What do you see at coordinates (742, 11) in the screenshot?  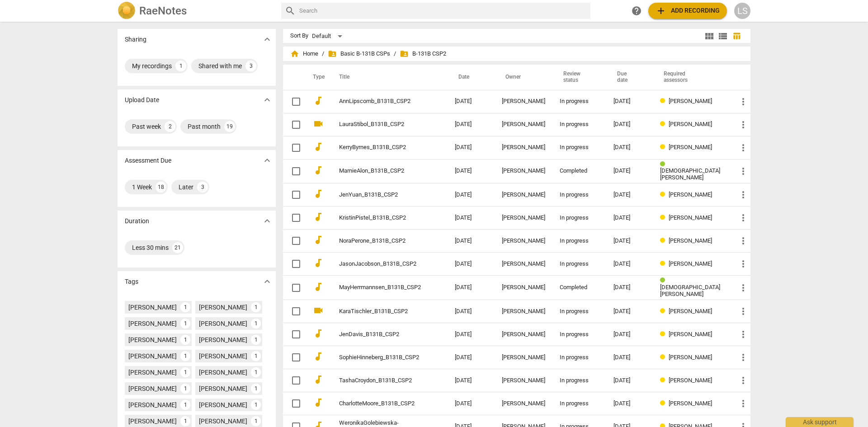 I see `button: LS` at bounding box center [742, 11].